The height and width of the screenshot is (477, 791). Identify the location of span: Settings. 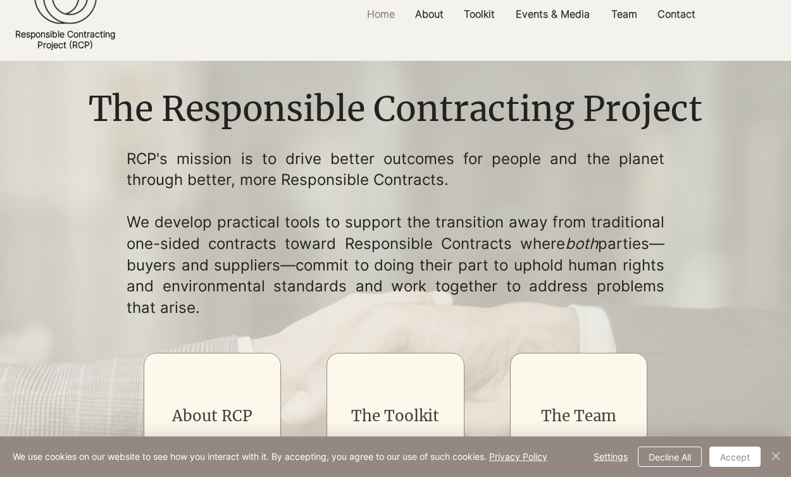
(611, 457).